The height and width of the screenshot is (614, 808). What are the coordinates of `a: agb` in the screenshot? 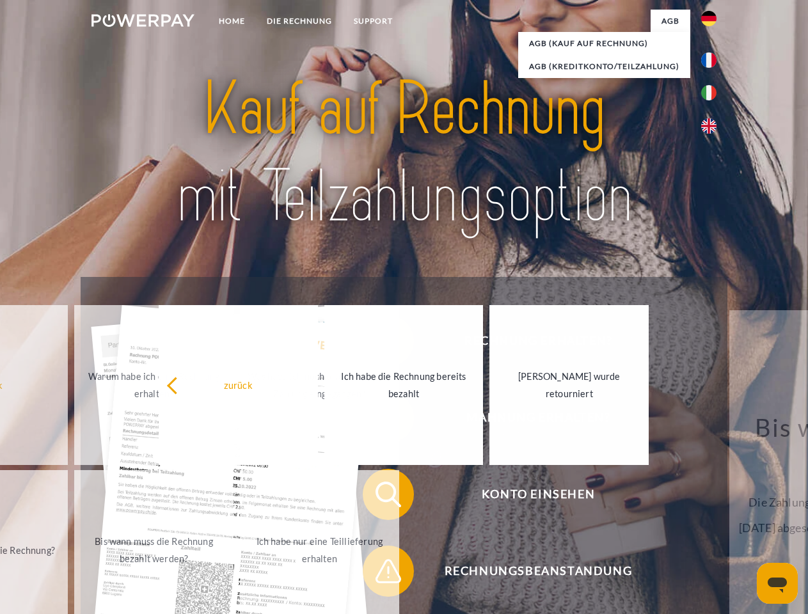 It's located at (670, 21).